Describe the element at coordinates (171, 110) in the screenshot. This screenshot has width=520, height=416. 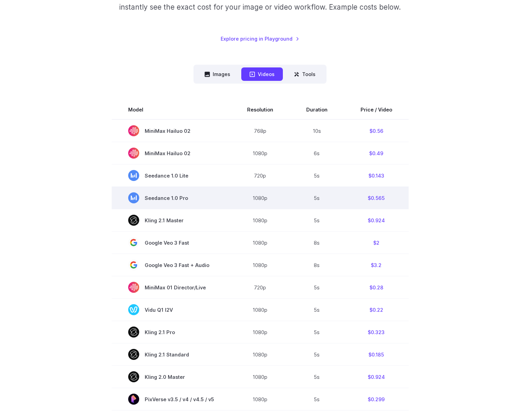
I see `th: Model` at that location.